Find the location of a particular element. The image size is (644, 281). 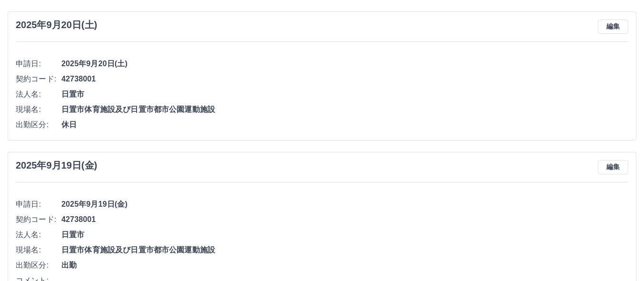

h3: 2025年9月19日(金) is located at coordinates (56, 166).